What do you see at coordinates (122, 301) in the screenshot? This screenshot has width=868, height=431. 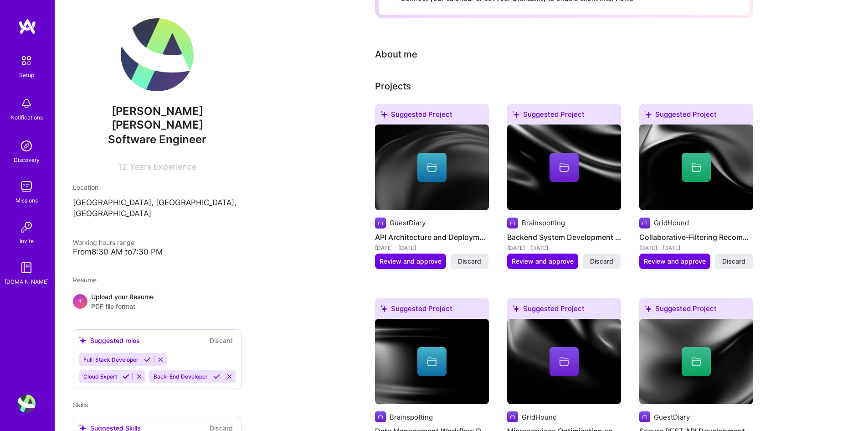 I see `div: Upload your Resume` at bounding box center [122, 301].